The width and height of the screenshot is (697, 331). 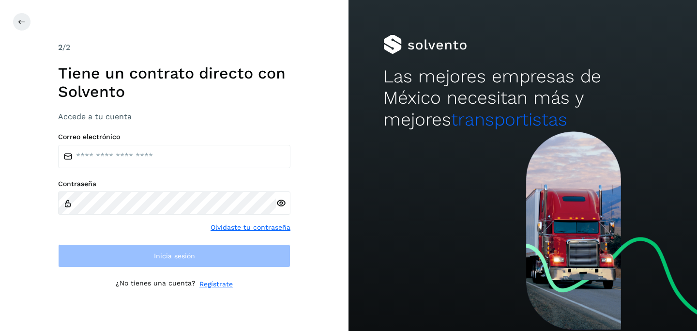 What do you see at coordinates (174, 256) in the screenshot?
I see `span: Inicia sesión` at bounding box center [174, 256].